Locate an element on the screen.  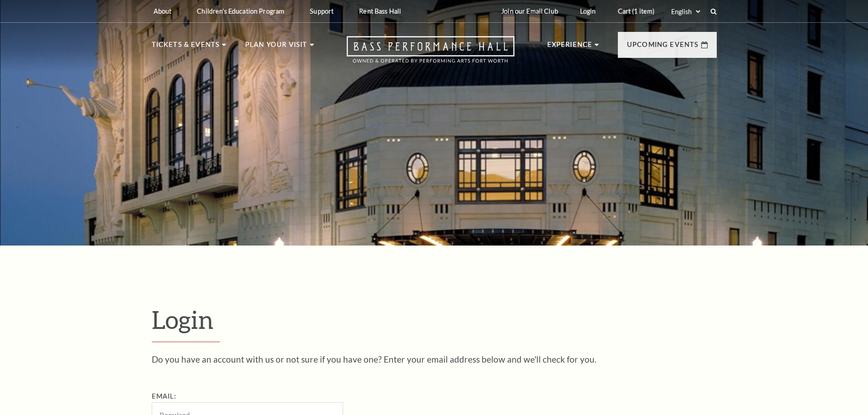
p: Tickets & Events is located at coordinates (186, 48).